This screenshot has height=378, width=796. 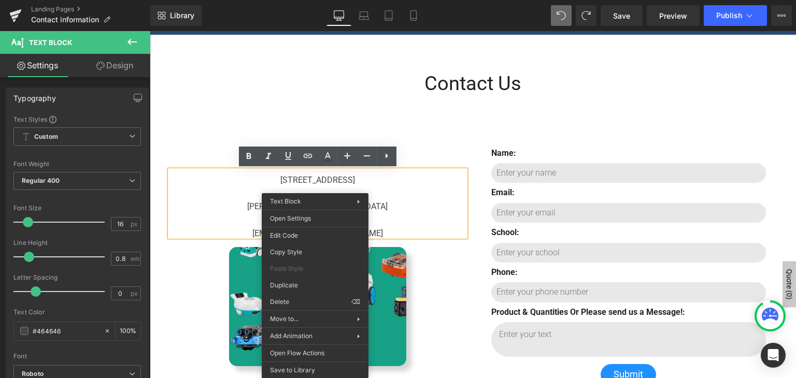 I want to click on a: Preview, so click(x=673, y=16).